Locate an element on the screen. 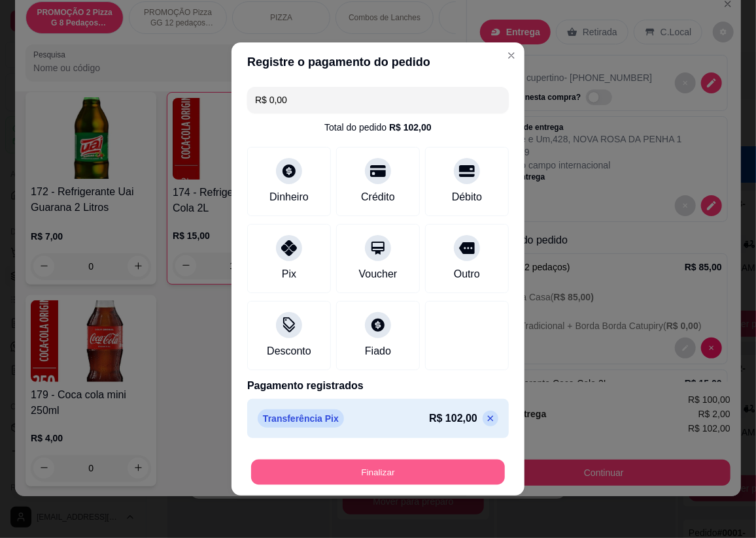 This screenshot has width=756, height=538. div: Crédito is located at coordinates (378, 197).